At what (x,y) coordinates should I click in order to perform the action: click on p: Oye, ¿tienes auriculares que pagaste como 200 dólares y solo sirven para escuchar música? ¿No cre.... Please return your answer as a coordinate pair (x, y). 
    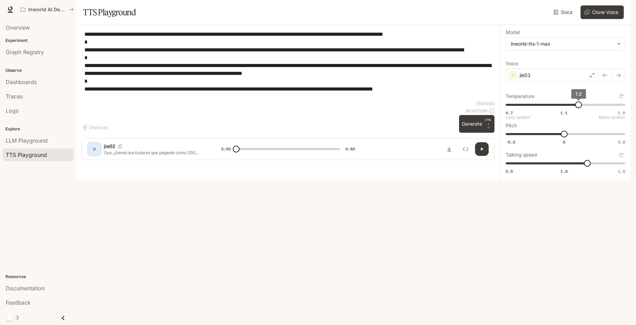
    Looking at the image, I should click on (154, 153).